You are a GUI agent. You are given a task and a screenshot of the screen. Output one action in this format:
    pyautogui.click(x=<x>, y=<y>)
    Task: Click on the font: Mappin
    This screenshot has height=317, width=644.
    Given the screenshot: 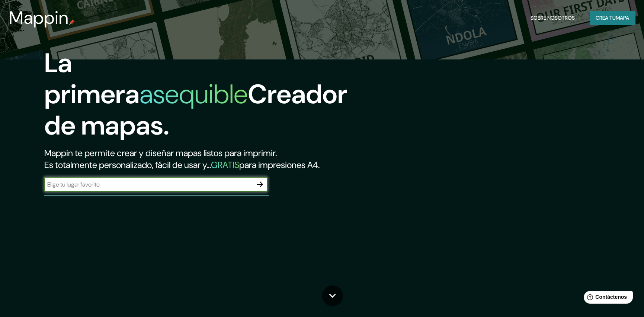 What is the action you would take?
    pyautogui.click(x=39, y=17)
    